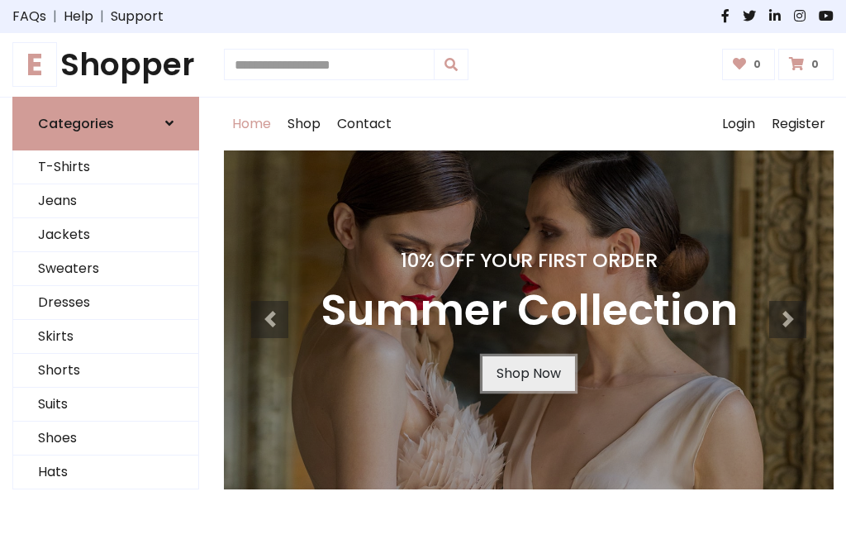 The image size is (846, 544). What do you see at coordinates (35, 64) in the screenshot?
I see `span: E` at bounding box center [35, 64].